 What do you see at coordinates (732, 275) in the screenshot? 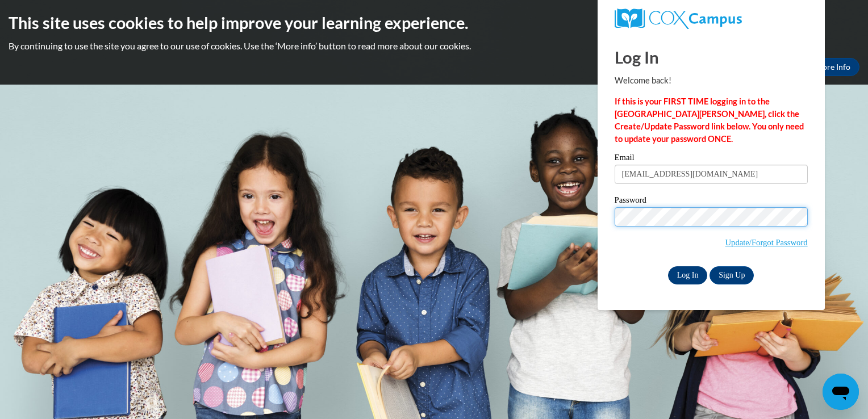
I see `a: Sign Up` at bounding box center [732, 275].